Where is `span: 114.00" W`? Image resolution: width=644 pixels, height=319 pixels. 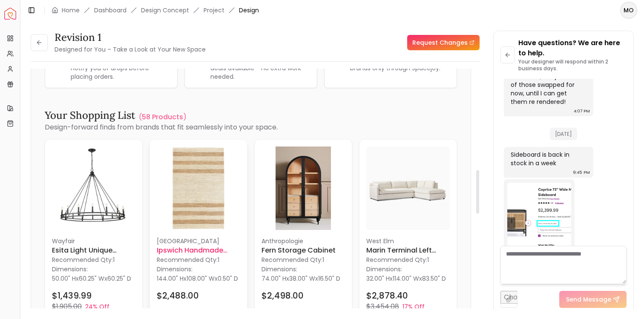 span: 114.00" W is located at coordinates (406, 279).